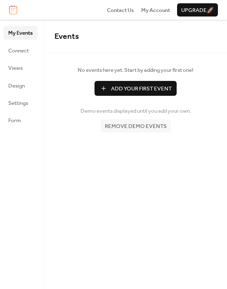 The height and width of the screenshot is (289, 227). I want to click on button: Add Your First Event, so click(136, 89).